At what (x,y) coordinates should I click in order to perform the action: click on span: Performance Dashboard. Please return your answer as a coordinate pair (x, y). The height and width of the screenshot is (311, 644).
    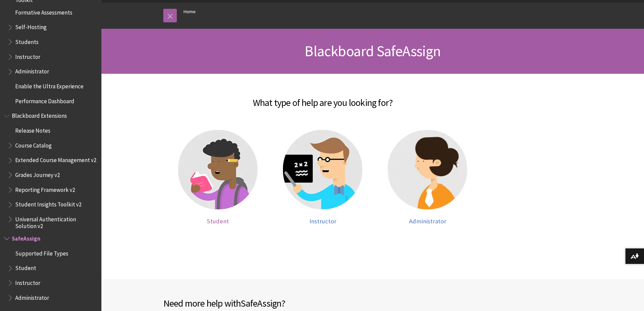
    Looking at the image, I should click on (45, 100).